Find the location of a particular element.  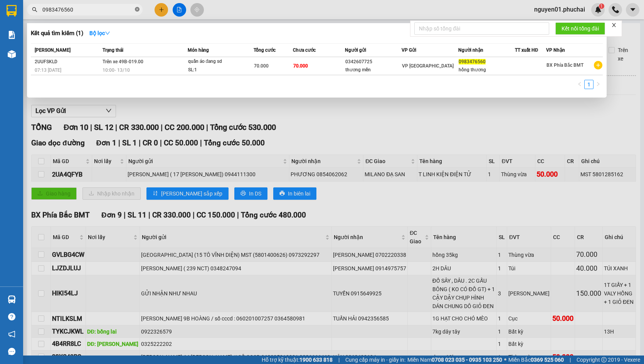

div: quần áo đang sd is located at coordinates (217, 61).